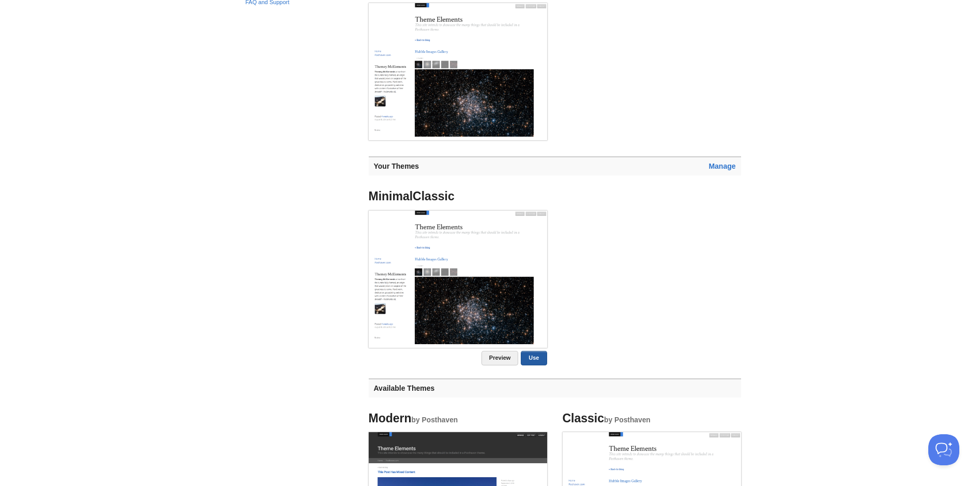 This screenshot has width=980, height=486. Describe the element at coordinates (555, 388) in the screenshot. I see `h3: Available Themes` at that location.